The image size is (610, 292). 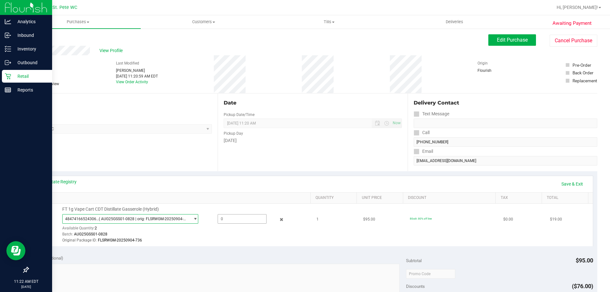 What do you see at coordinates (512, 40) in the screenshot?
I see `button: Edit Purchase` at bounding box center [512, 40].